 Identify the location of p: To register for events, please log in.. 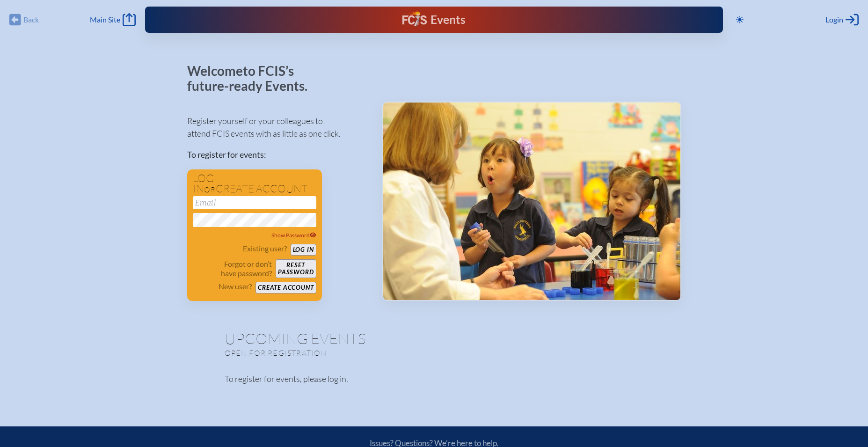
(434, 378).